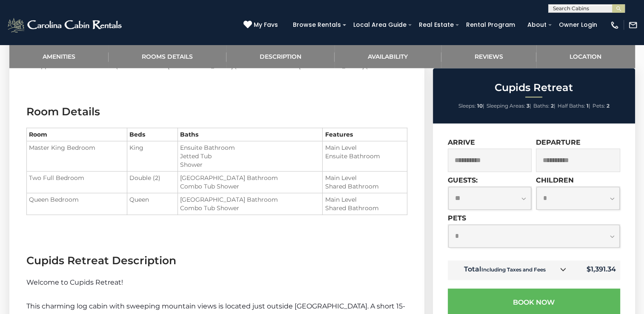  Describe the element at coordinates (437, 25) in the screenshot. I see `a: Real Estate` at that location.